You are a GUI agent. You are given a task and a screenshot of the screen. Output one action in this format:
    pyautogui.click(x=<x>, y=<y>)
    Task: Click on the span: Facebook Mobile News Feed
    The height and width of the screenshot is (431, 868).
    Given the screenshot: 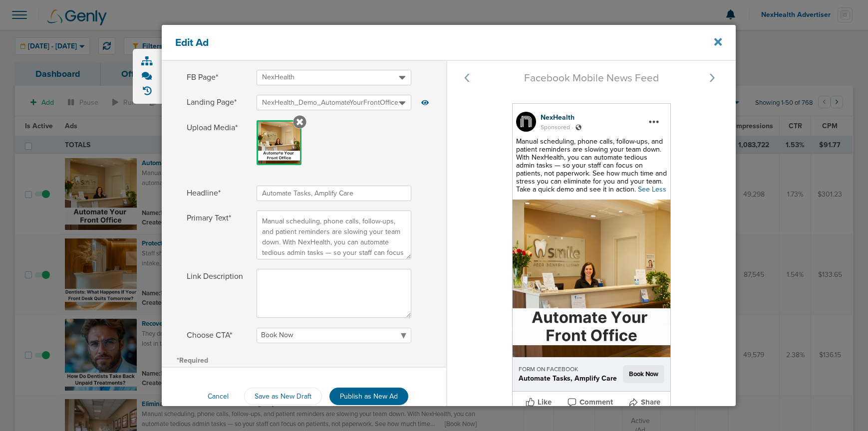 What is the action you would take?
    pyautogui.click(x=591, y=78)
    